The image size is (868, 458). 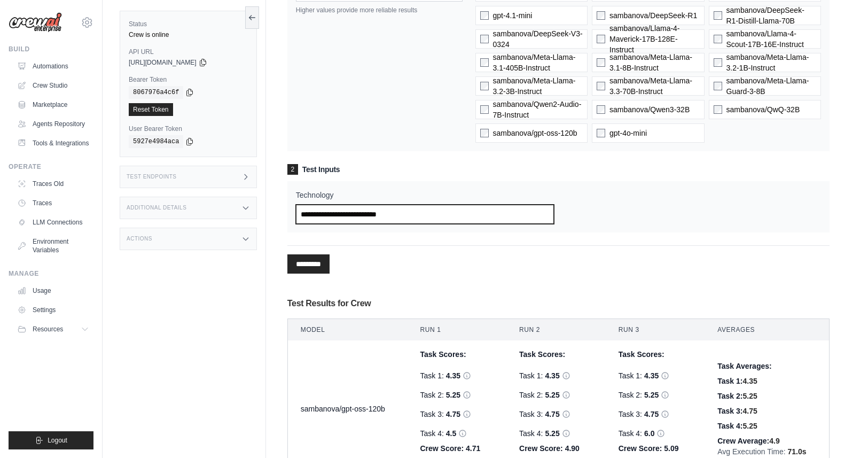 I want to click on input: gpt-4.1-mini, so click(x=485, y=15).